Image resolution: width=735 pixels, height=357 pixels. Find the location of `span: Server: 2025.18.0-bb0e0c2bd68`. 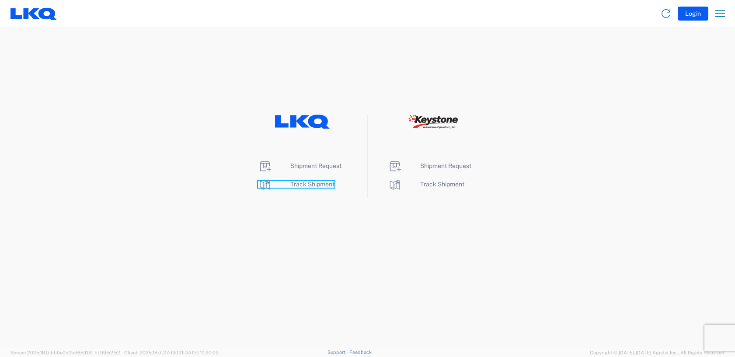

span: Server: 2025.18.0-bb0e0c2bd68 is located at coordinates (65, 353).